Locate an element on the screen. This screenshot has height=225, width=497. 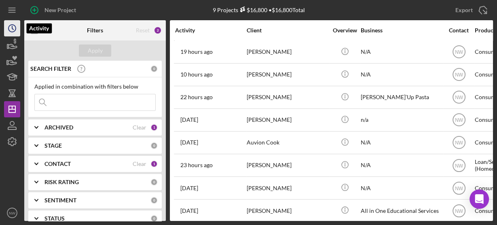
time: 2025-09-08 20:56 is located at coordinates (197, 165).